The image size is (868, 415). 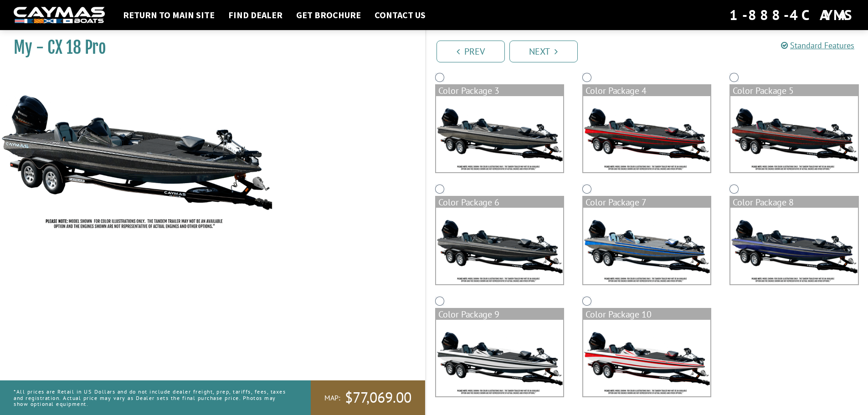 I want to click on a: Return to main site, so click(x=168, y=15).